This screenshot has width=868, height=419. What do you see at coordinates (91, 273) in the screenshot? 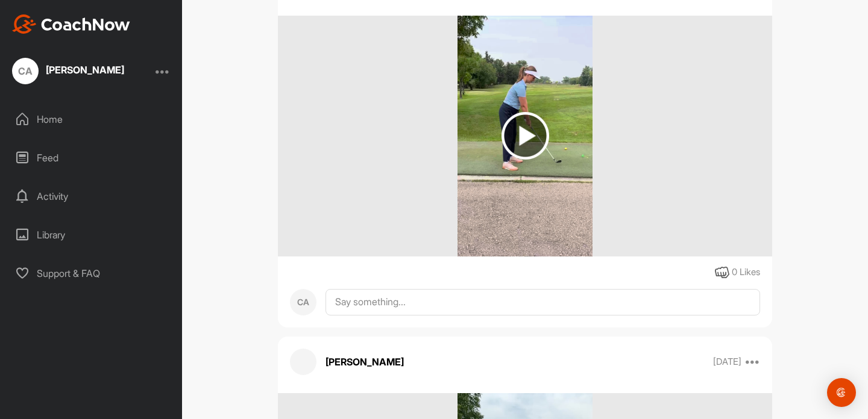
I see `div: Support & FAQ` at bounding box center [91, 273].